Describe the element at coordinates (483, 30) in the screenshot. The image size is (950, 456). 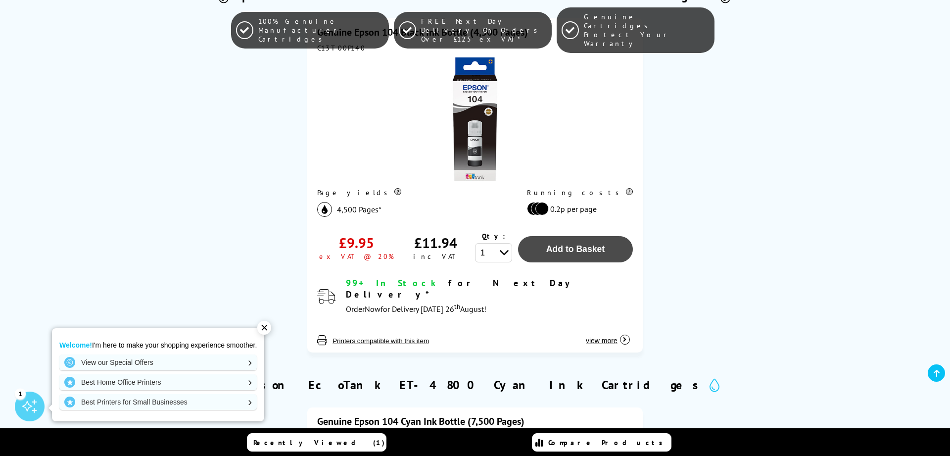
I see `span: FREE Next Day Delivery On Orders Over £125 ex VAT*` at that location.